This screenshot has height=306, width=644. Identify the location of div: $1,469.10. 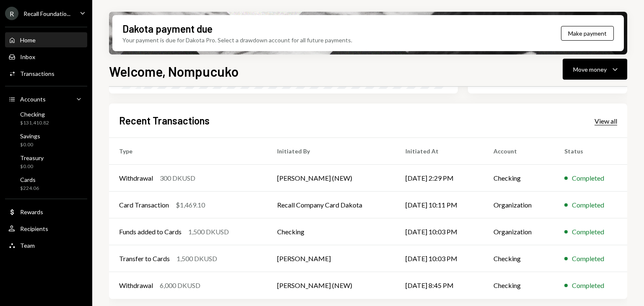
(191, 205).